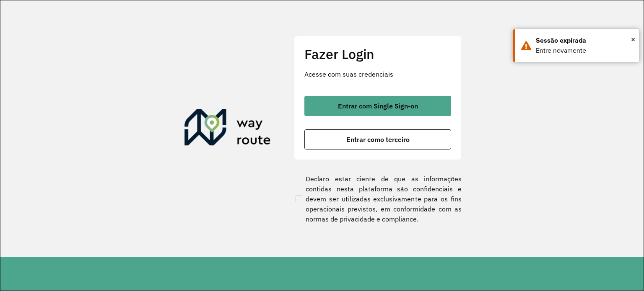 The image size is (644, 291). I want to click on span: Entrar como terceiro, so click(377, 139).